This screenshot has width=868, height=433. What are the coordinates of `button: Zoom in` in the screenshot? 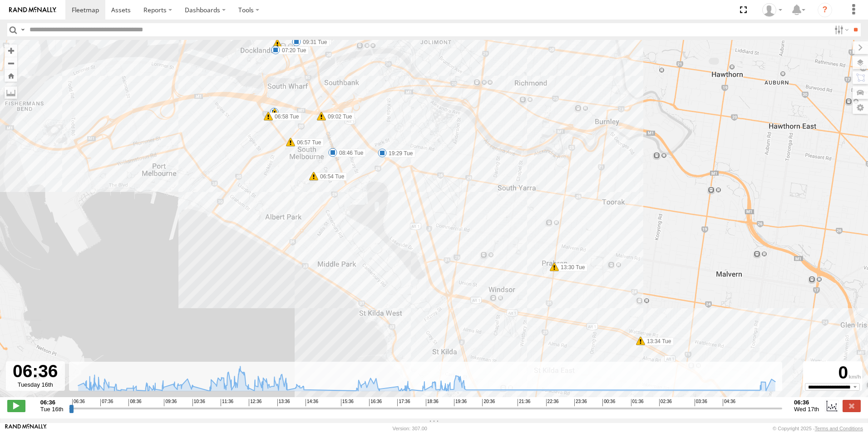 It's located at (11, 51).